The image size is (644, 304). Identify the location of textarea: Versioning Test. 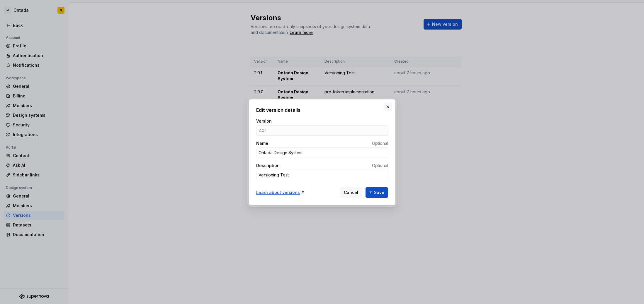
(322, 175).